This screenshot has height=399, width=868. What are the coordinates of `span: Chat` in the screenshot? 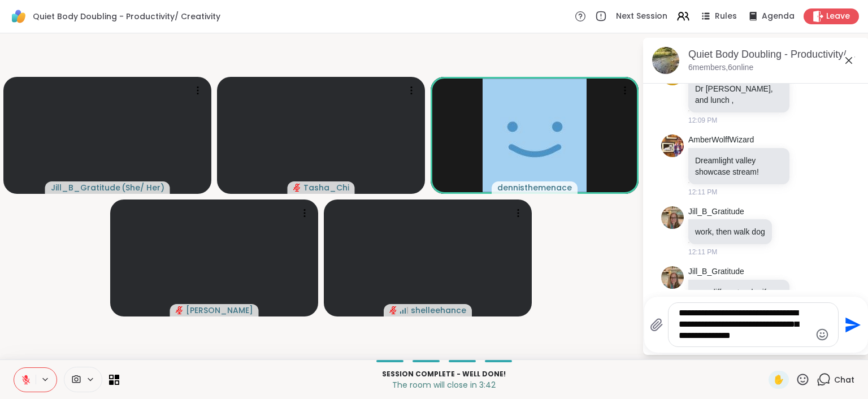 It's located at (844, 380).